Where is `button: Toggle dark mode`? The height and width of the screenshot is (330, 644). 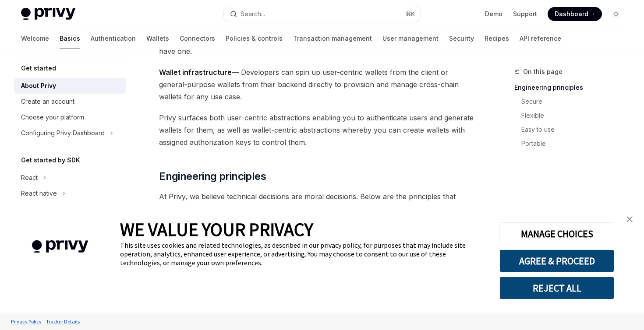
button: Toggle dark mode is located at coordinates (616, 14).